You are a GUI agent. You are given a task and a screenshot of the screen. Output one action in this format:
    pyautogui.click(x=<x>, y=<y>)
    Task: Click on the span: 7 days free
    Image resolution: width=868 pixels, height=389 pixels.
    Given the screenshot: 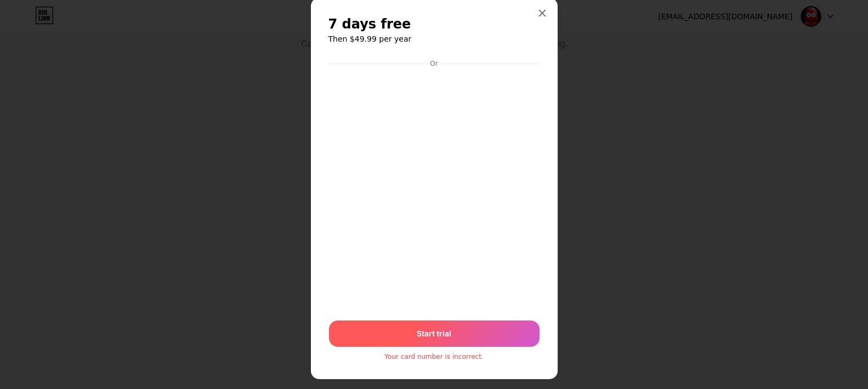 What is the action you would take?
    pyautogui.click(x=369, y=24)
    